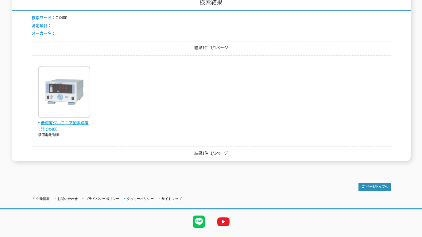  Describe the element at coordinates (64, 123) in the screenshot. I see `a: 低濃度ジルコニア酸素濃度計 OX400` at that location.